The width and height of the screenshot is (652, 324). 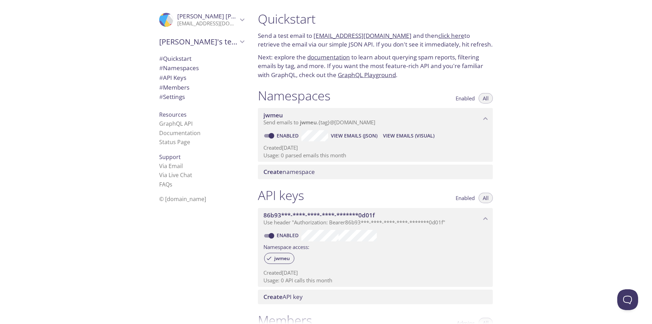 I want to click on p: Next: explore the to learn about querying spam reports, filtering emails by tag, and more. If you..., so click(x=375, y=66).